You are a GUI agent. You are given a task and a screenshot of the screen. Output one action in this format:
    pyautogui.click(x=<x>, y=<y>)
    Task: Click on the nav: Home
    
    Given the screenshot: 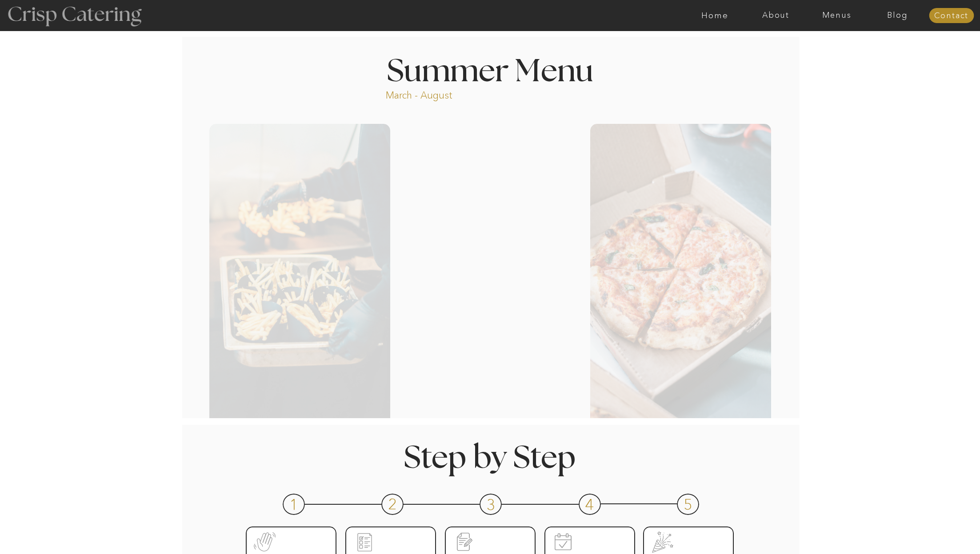 What is the action you would take?
    pyautogui.click(x=714, y=16)
    